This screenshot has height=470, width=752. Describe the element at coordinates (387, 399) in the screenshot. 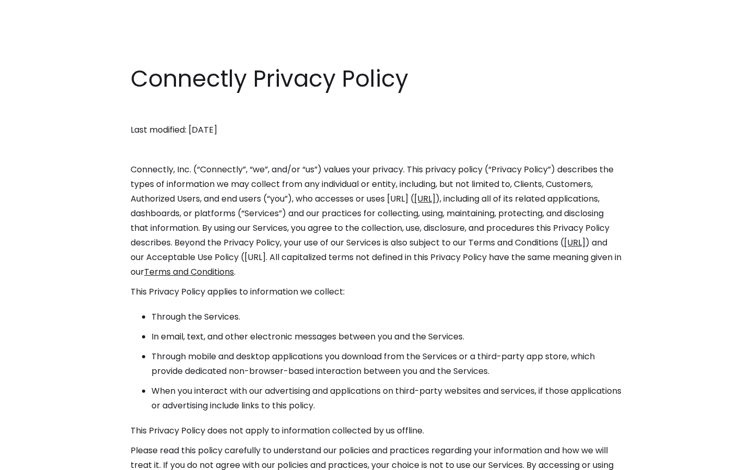

I see `li: When you interact with our advertising and applications on third-party websites and services, if ...` at that location.